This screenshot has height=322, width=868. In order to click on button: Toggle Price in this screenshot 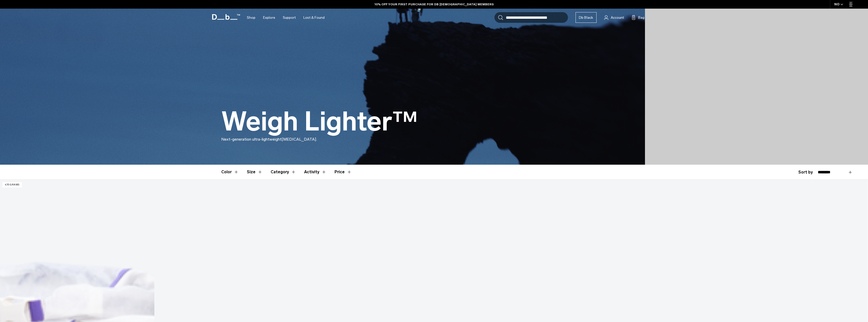, I will do `click(343, 172)`.